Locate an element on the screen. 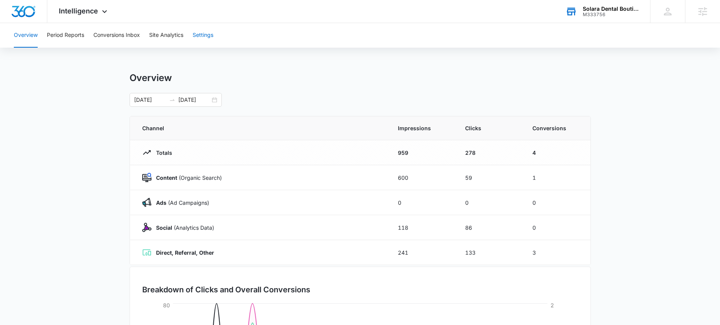  td: 600 is located at coordinates (422, 178).